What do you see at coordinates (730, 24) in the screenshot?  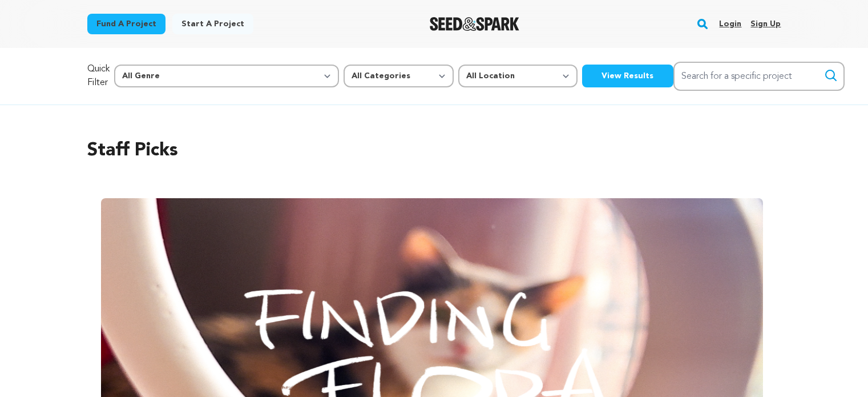 I see `a: Login` at bounding box center [730, 24].